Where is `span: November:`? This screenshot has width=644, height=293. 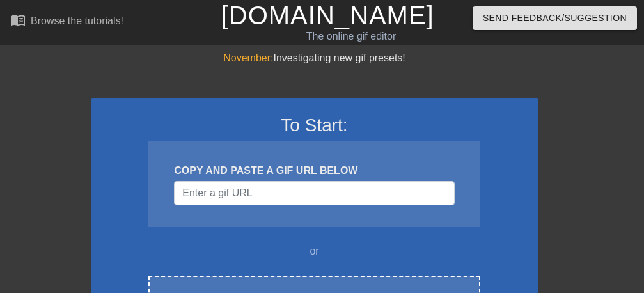
span: November: is located at coordinates (249, 58).